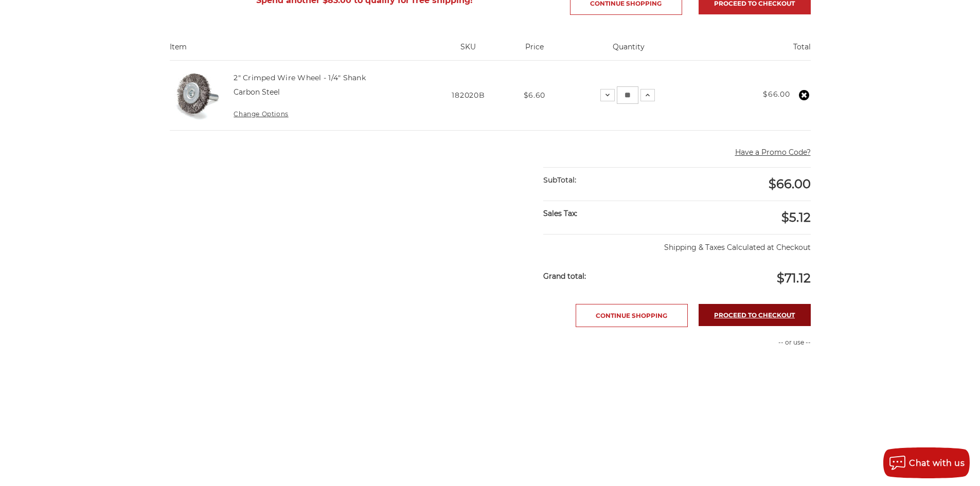 Image resolution: width=980 pixels, height=486 pixels. Describe the element at coordinates (937, 463) in the screenshot. I see `span: Chat with us` at that location.